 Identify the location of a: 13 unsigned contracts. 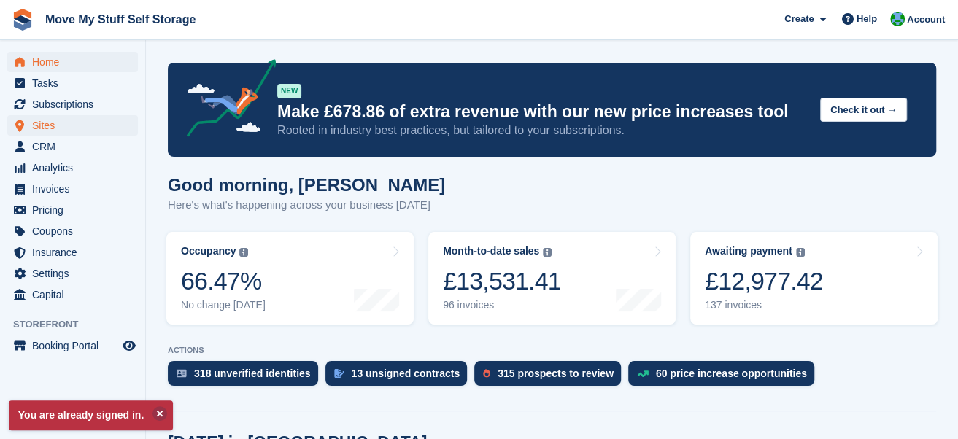
(400, 377).